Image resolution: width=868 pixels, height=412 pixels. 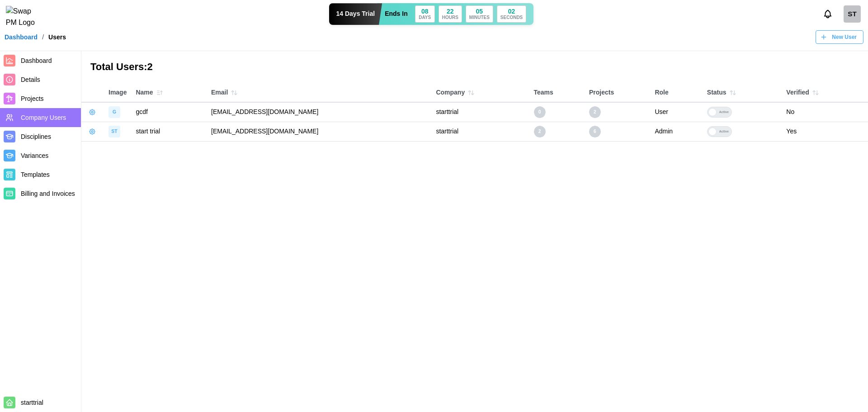 What do you see at coordinates (450, 11) in the screenshot?
I see `div: 22` at bounding box center [450, 11].